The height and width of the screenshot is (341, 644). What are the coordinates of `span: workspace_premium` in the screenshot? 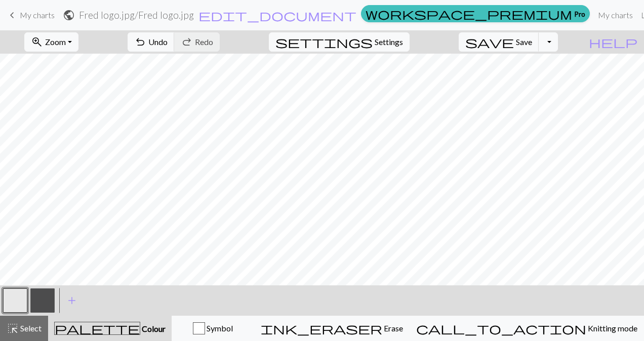 It's located at (469, 14).